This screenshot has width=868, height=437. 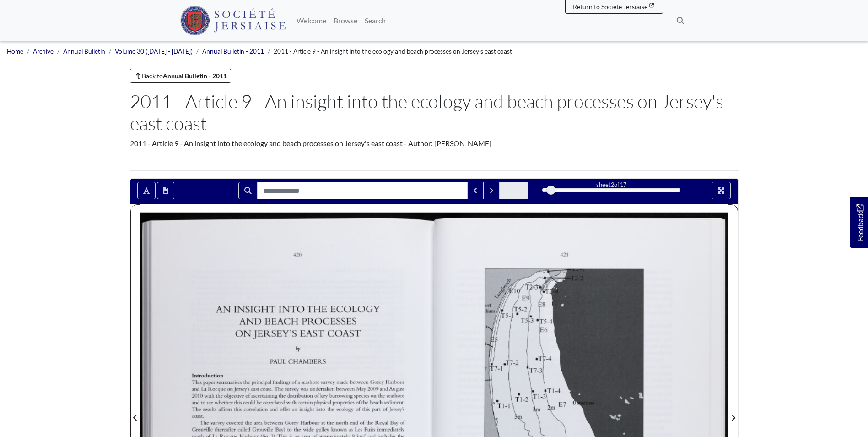 I want to click on a: Would you like to provide feedback?, so click(x=858, y=222).